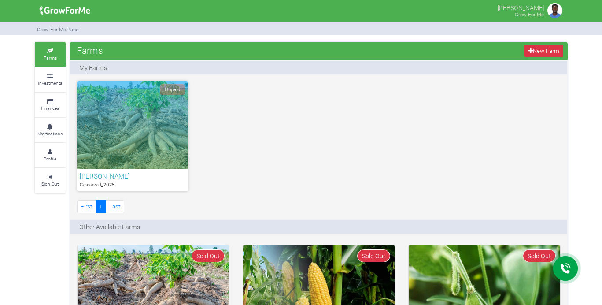  I want to click on p: Cassava I_2025, so click(132, 184).